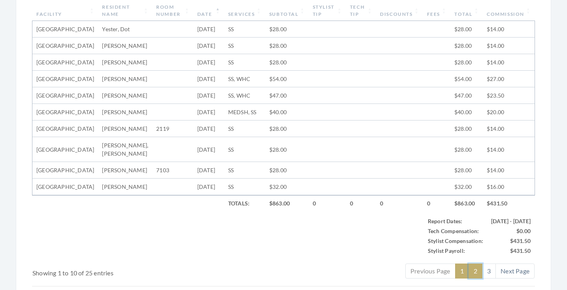  Describe the element at coordinates (456, 231) in the screenshot. I see `td: Tech Compensation:` at that location.